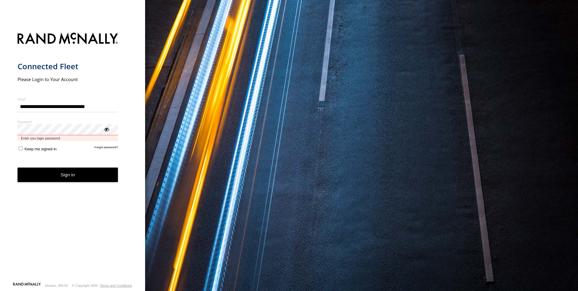  What do you see at coordinates (106, 129) in the screenshot?
I see `div: ViewPassword` at bounding box center [106, 129].